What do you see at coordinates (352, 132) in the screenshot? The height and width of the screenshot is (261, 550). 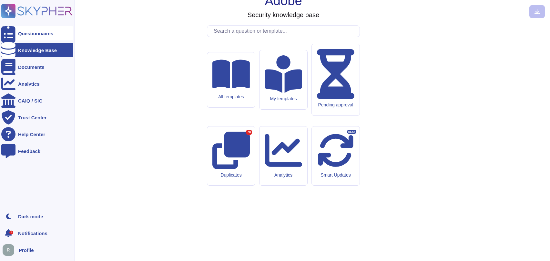 I see `div: BETA` at bounding box center [352, 132].